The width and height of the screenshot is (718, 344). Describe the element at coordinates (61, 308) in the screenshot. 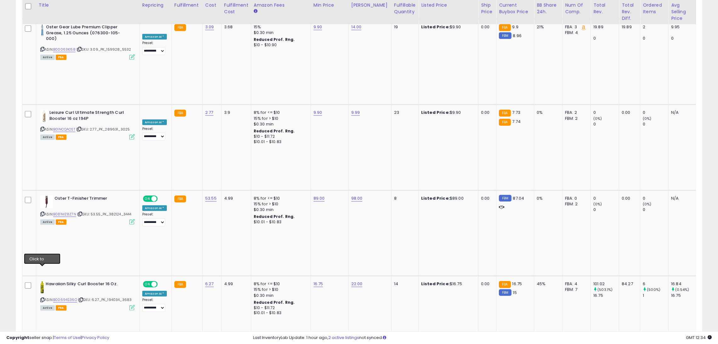

I see `span: FBA` at that location.